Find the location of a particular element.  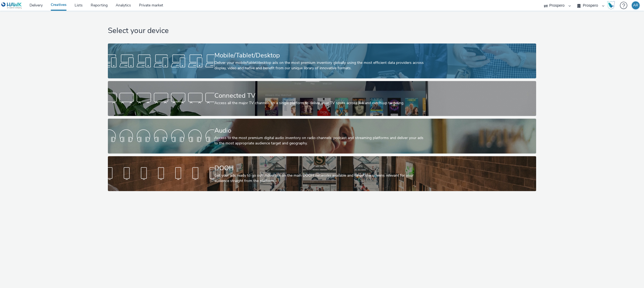

a: DOOHGet your ads ready to go out! Advertise on the main DOOH networks available and target the sc... is located at coordinates (322, 174).